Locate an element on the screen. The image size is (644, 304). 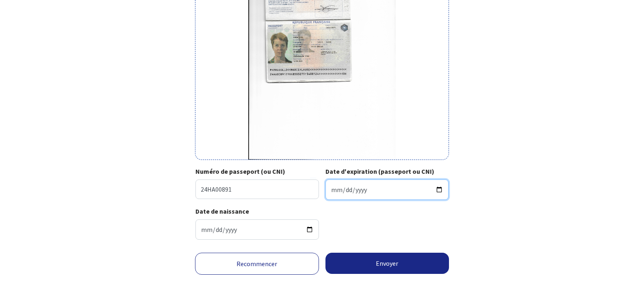
strong: Date de naissance is located at coordinates (223, 211).